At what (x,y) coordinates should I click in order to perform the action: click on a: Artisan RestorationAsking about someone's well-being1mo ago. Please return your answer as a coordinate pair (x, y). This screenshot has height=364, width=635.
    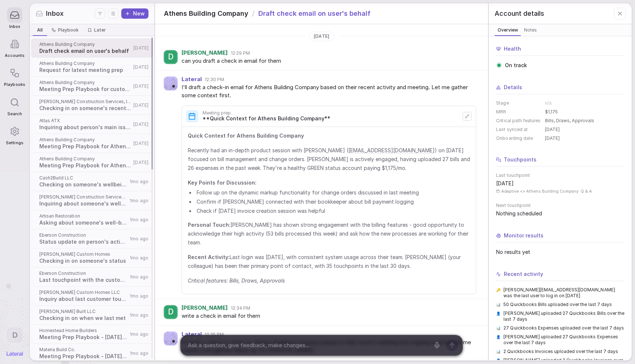
    Looking at the image, I should click on (92, 220).